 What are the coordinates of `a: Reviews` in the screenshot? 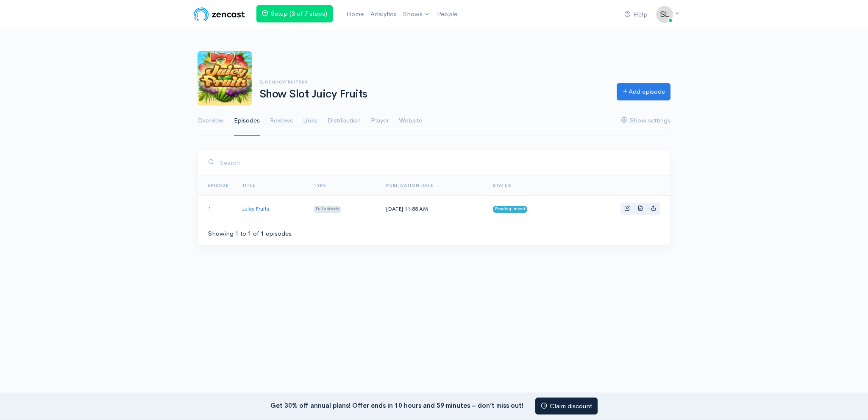 It's located at (281, 121).